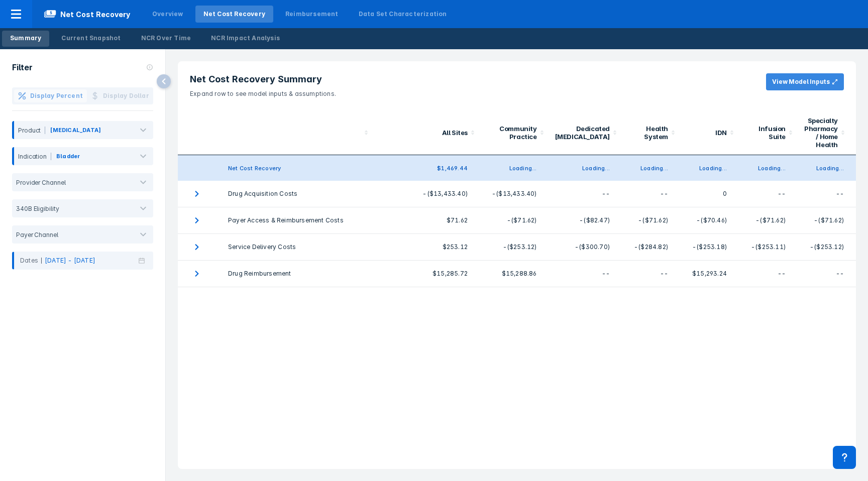 The image size is (868, 481). Describe the element at coordinates (35, 209) in the screenshot. I see `div: 340B Eligibility` at that location.